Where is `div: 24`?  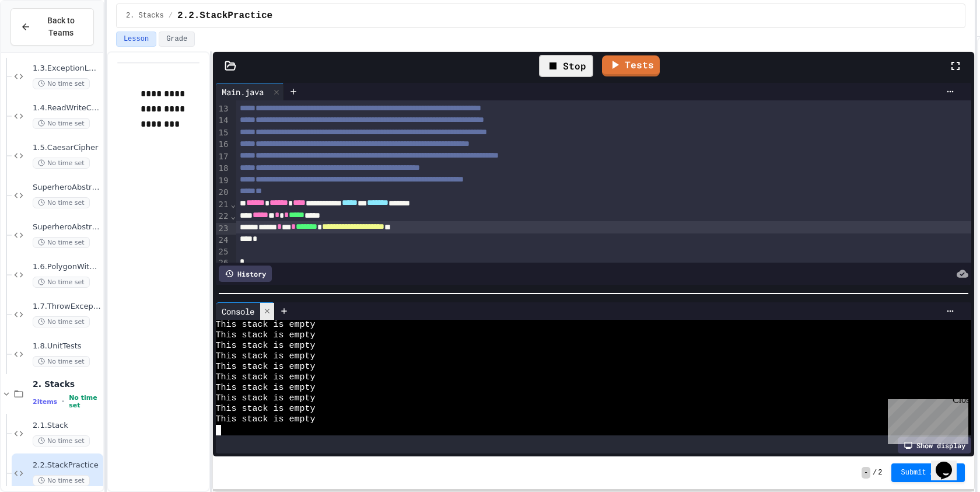
div: 24 is located at coordinates (223, 241).